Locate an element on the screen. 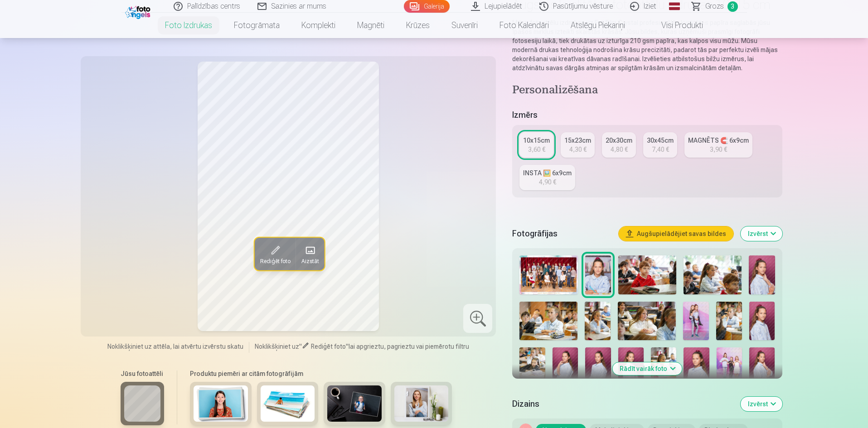  span: Noklikšķiniet uz attēla, lai atvērtu izvērstu skatu is located at coordinates (176, 347).